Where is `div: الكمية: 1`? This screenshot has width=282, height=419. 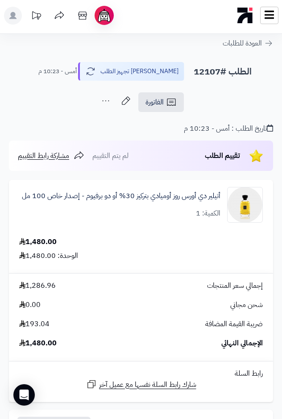 div: الكمية: 1 is located at coordinates (208, 213).